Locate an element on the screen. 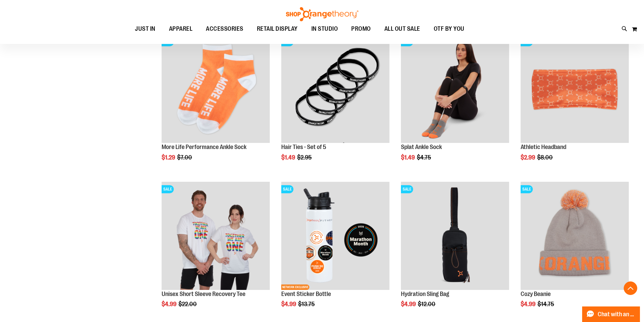  img: Product image for Hydration Sling Bag is located at coordinates (454, 236).